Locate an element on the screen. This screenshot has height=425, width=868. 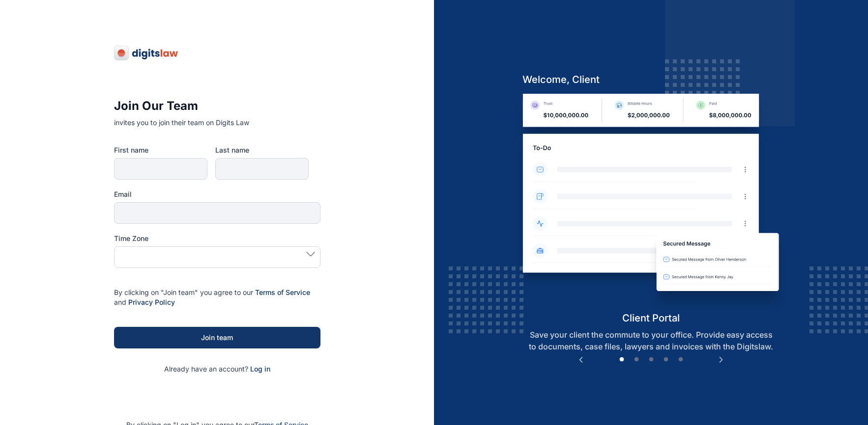
p: Save your client the commute to your office. Provide easy access to documents, case files, lawyer... is located at coordinates (651, 341).